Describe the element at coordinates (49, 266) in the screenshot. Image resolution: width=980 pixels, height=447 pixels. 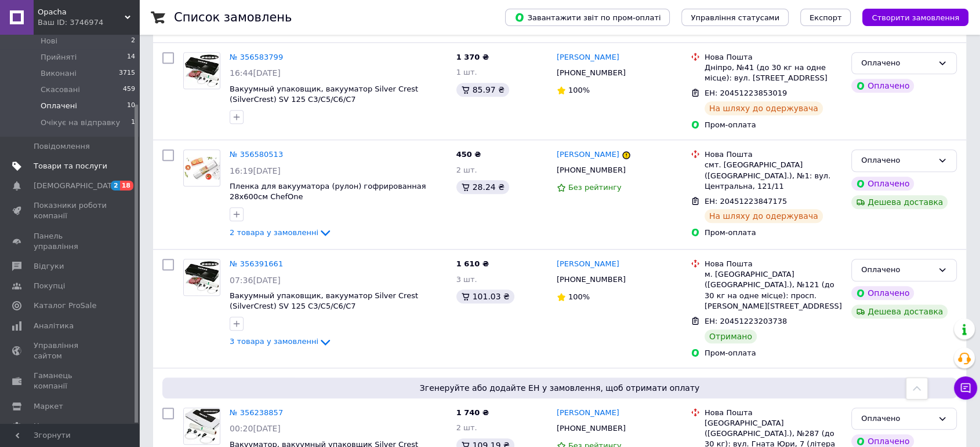
I see `span: Відгуки` at that location.